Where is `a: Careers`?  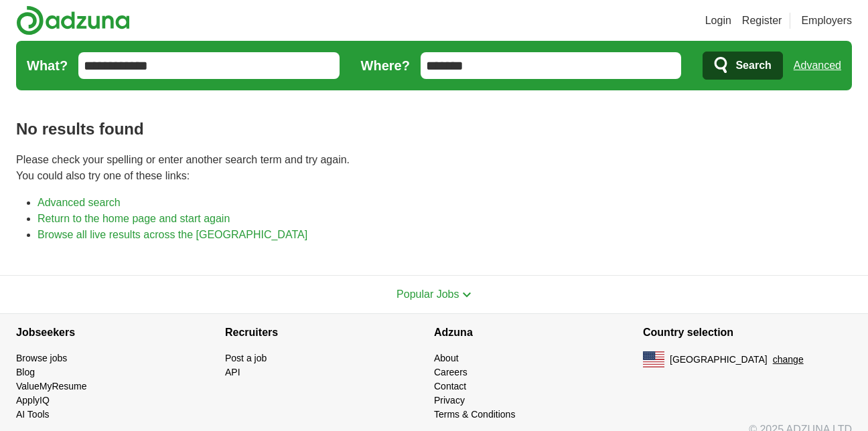 a: Careers is located at coordinates (451, 372).